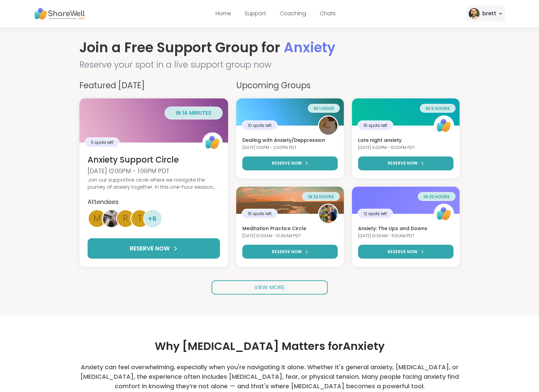 This screenshot has width=539, height=392. Describe the element at coordinates (154, 160) in the screenshot. I see `h3: Anxiety Support Circle` at that location.